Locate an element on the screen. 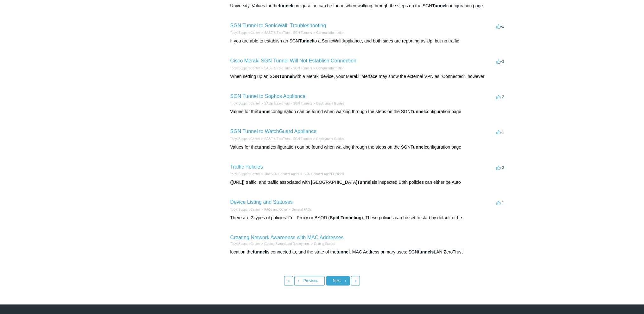  li: The SGN Connect Agent is located at coordinates (280, 174).